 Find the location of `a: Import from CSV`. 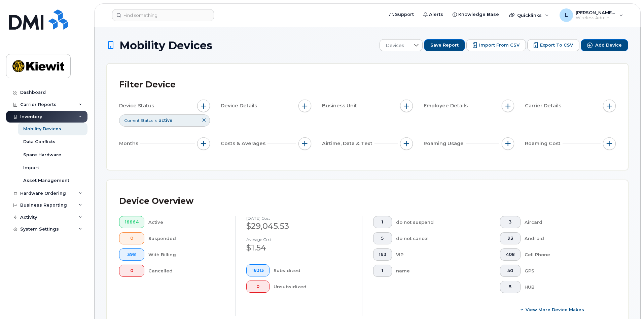

a: Import from CSV is located at coordinates (496, 45).